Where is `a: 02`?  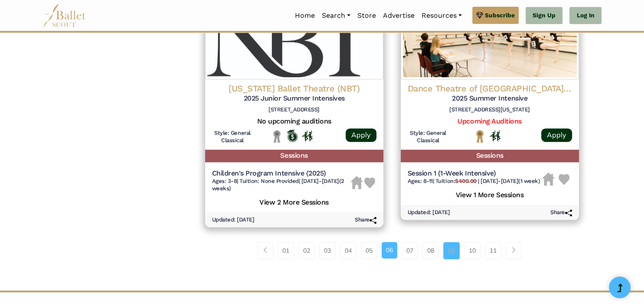 a: 02 is located at coordinates (307, 250).